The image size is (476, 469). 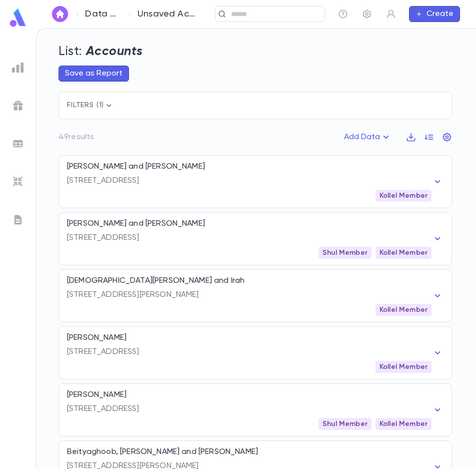 I want to click on h5: List:, so click(x=70, y=52).